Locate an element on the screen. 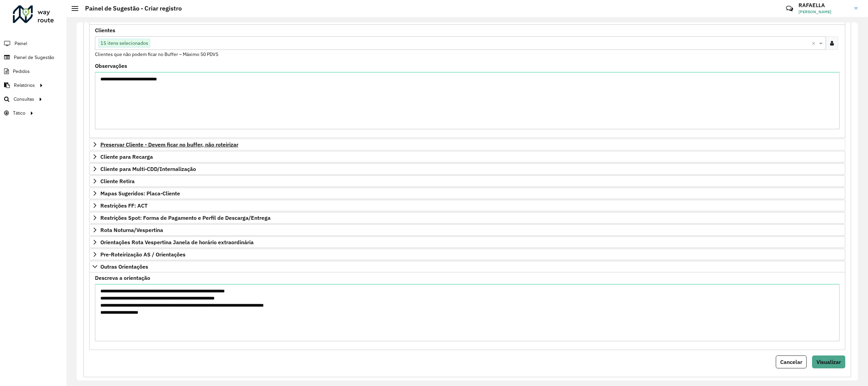  span: Outras Orientações is located at coordinates (124, 267).